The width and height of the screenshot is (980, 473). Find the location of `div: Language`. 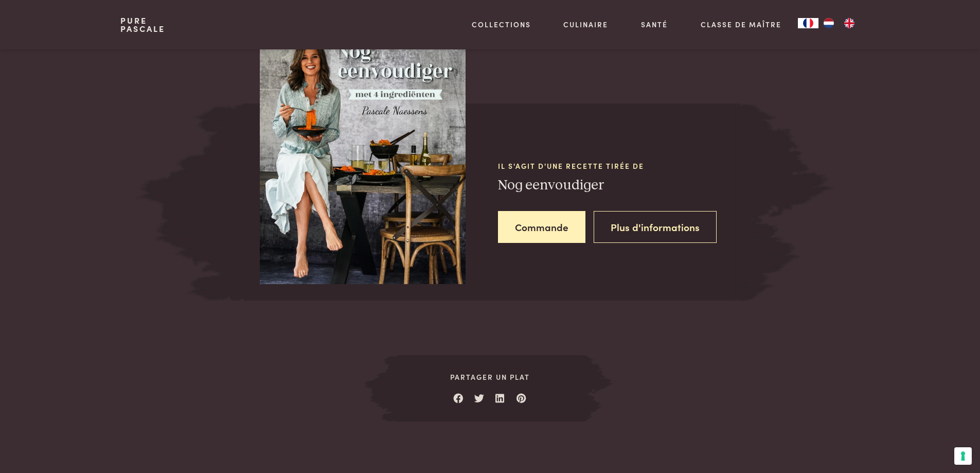

div: Language is located at coordinates (808, 23).